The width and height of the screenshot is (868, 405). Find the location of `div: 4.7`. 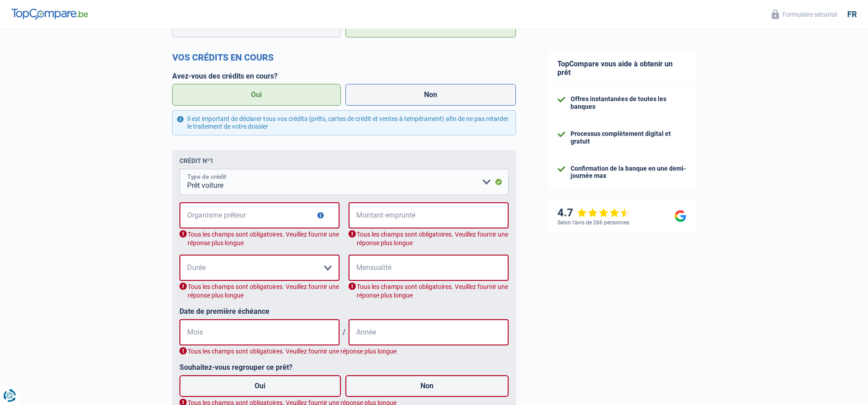

div: 4.7 is located at coordinates (594, 212).